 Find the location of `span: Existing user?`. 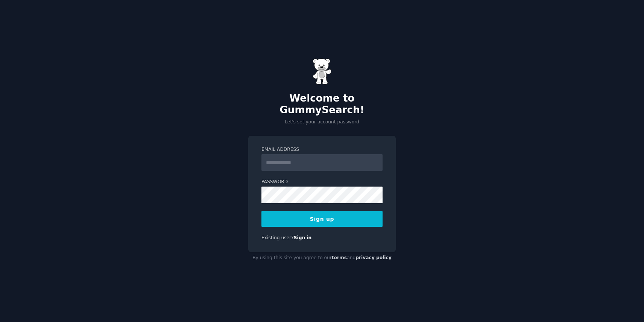

span: Existing user? is located at coordinates (278, 238).